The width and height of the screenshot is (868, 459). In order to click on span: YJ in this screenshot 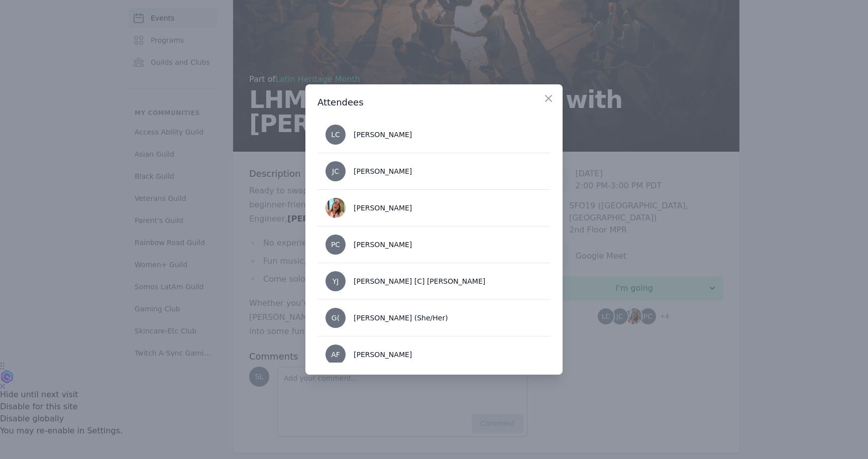, I will do `click(335, 281)`.